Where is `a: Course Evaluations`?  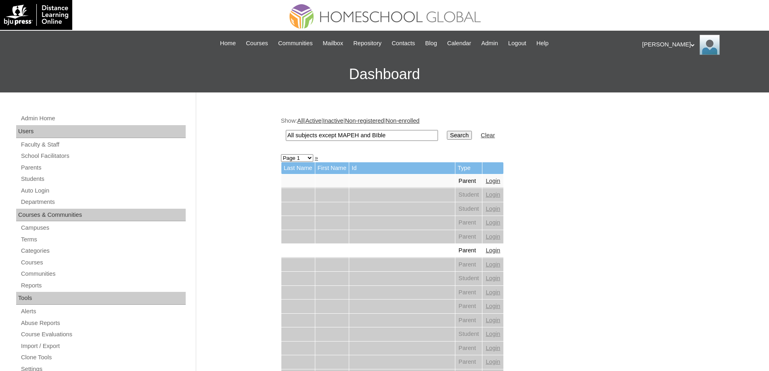
a: Course Evaluations is located at coordinates (103, 334).